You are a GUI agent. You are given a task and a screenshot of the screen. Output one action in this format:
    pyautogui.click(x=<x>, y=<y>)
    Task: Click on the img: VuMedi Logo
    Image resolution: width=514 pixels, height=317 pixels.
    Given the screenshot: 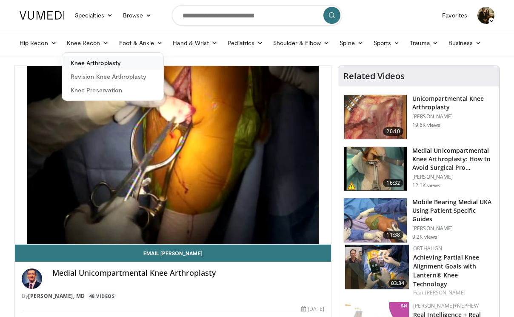 What is the action you would take?
    pyautogui.click(x=42, y=15)
    